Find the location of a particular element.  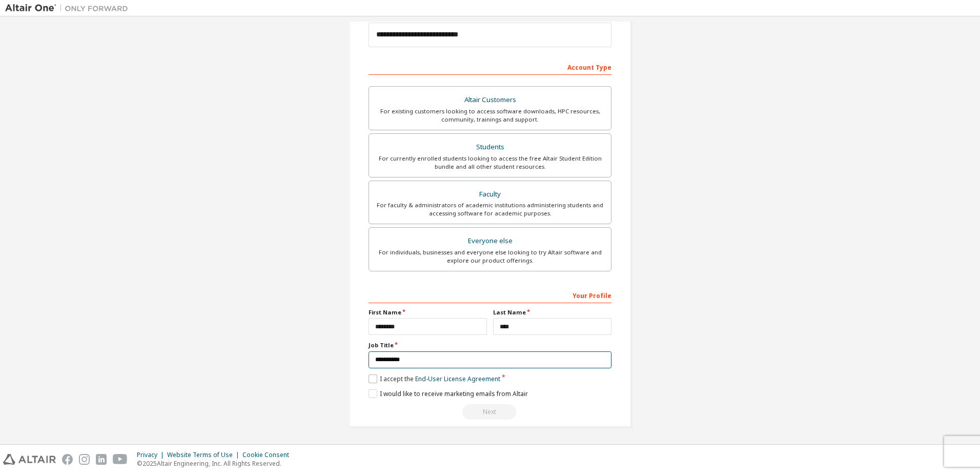

img: instagram.svg is located at coordinates (84, 459).